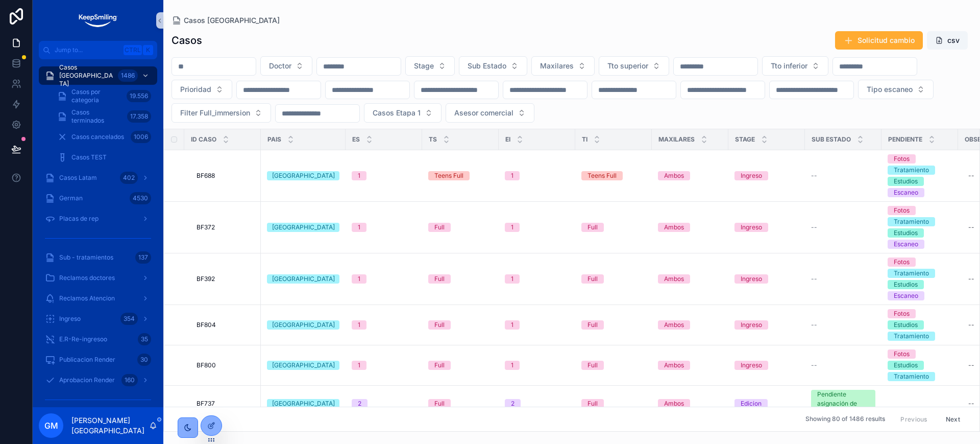  I want to click on div: Escaneo, so click(906, 296).